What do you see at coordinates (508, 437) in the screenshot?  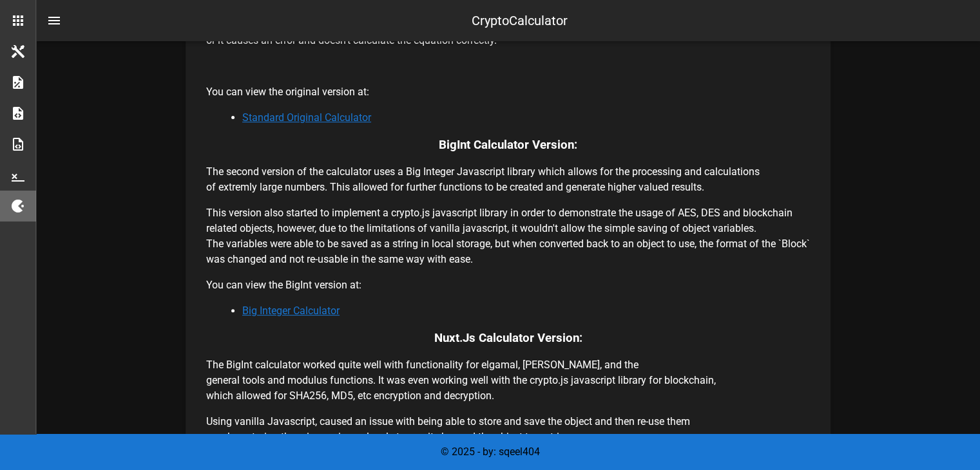 I see `p: Using vanilla Javascript, caused an issue with being able to store and save the object and then r...` at bounding box center [508, 437].